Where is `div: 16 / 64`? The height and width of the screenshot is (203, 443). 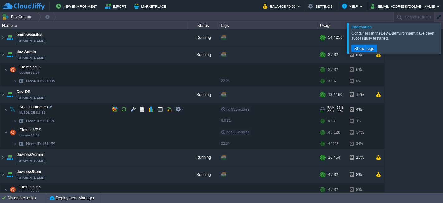 div: 16 / 64 is located at coordinates (334, 157).